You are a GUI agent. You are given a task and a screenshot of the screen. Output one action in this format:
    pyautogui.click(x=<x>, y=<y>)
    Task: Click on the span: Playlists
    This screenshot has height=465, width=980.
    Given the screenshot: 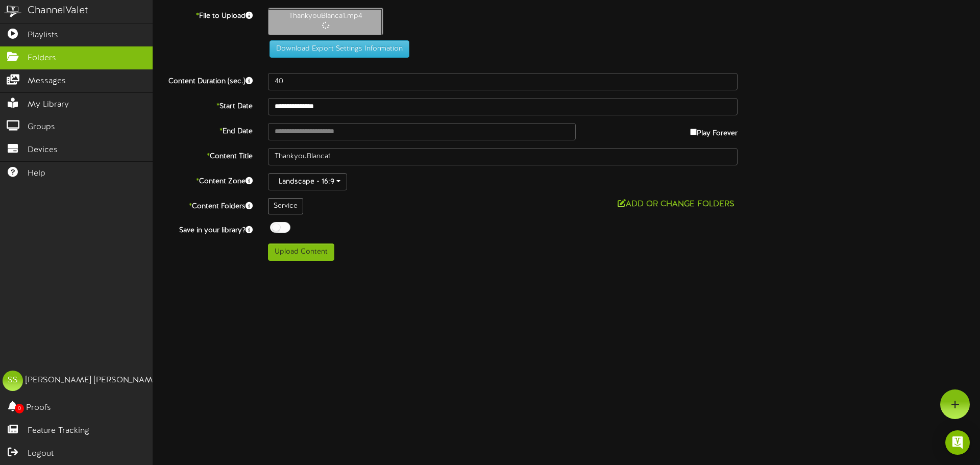 What is the action you would take?
    pyautogui.click(x=43, y=35)
    